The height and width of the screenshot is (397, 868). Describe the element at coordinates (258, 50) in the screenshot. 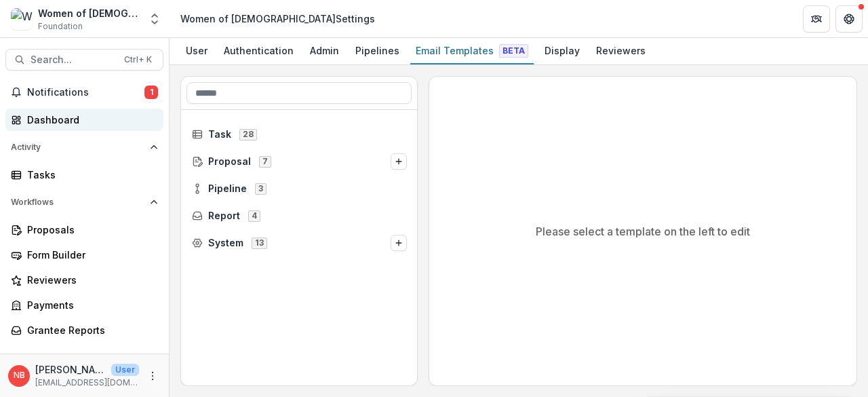

I see `div: Authentication` at that location.